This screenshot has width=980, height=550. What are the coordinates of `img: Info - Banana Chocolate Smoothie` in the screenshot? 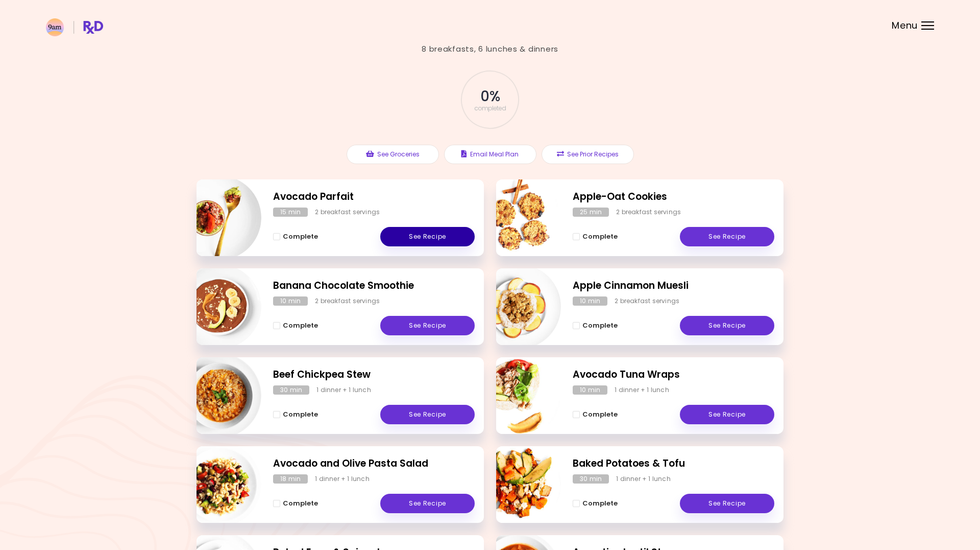 It's located at (219, 306).